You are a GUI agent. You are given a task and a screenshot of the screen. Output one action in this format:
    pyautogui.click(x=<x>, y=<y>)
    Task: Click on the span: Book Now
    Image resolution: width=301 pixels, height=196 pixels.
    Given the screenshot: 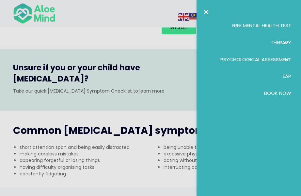 What is the action you would take?
    pyautogui.click(x=277, y=93)
    